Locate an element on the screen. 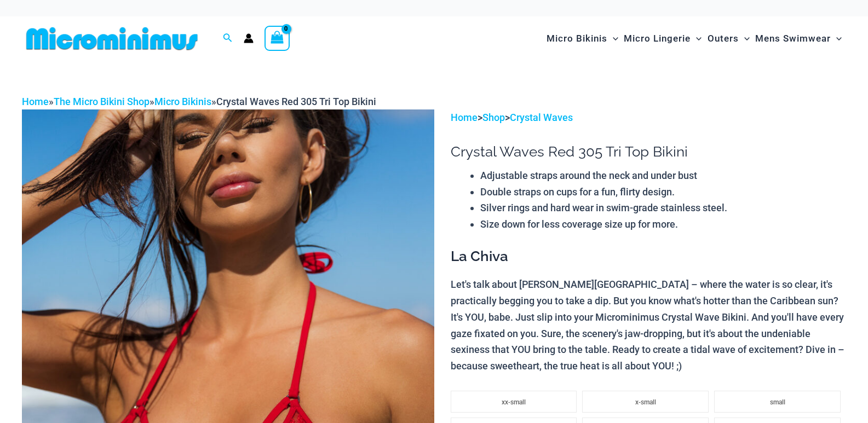  span: xx-small is located at coordinates (514, 402).